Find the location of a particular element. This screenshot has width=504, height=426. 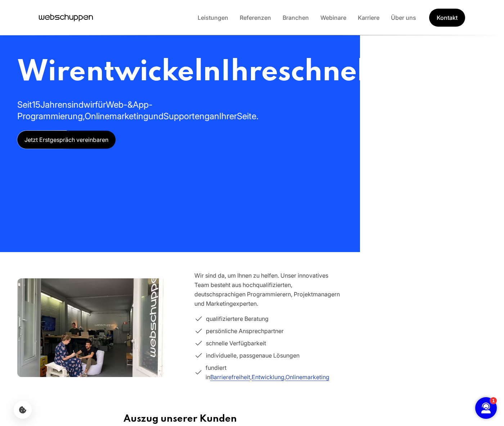

a: Über uns is located at coordinates (403, 18).